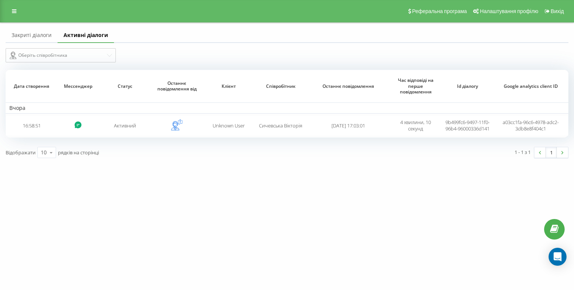 The height and width of the screenshot is (290, 574). Describe the element at coordinates (348, 86) in the screenshot. I see `span: Останнє повідомлення` at that location.